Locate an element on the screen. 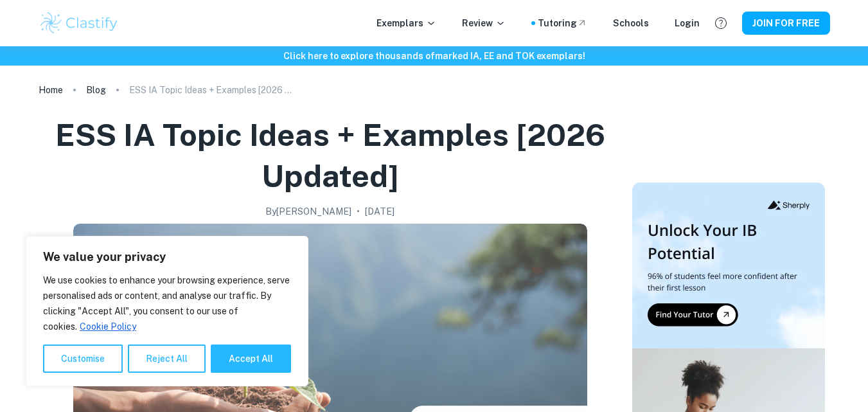 Image resolution: width=868 pixels, height=412 pixels. a: JOIN FOR FREE is located at coordinates (786, 23).